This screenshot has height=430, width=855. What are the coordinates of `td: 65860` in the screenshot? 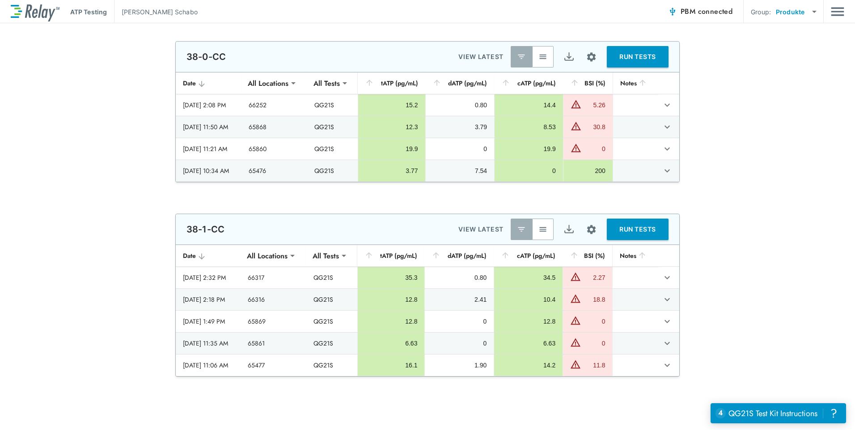 It's located at (274, 149).